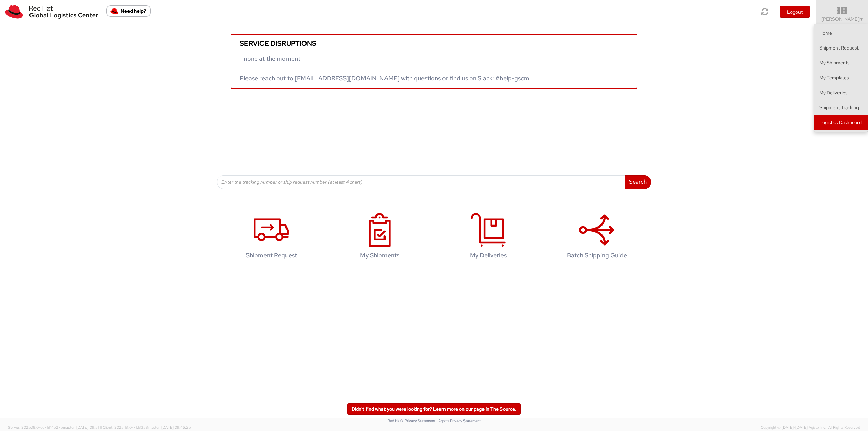  What do you see at coordinates (146, 428) in the screenshot?
I see `span: Client: 2025.18.0-71d3358` at bounding box center [146, 428].